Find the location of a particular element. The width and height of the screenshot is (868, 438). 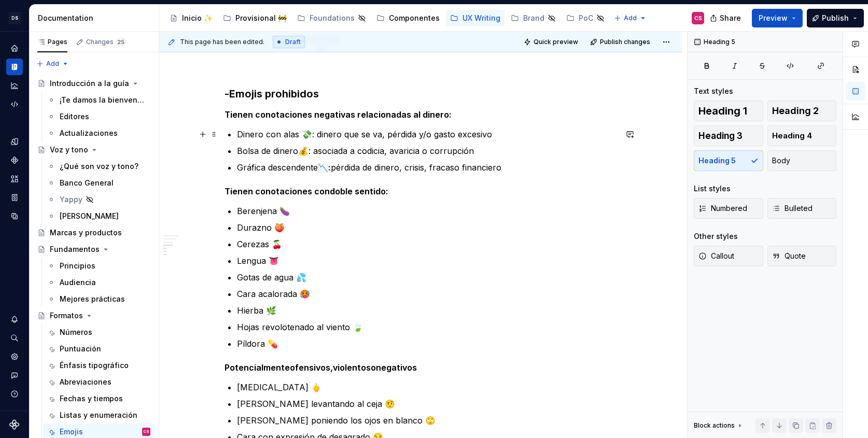

div: Notifications is located at coordinates (15, 319).